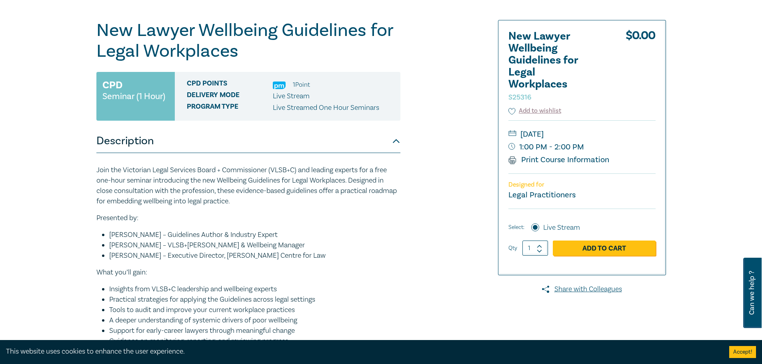  I want to click on p: Live Streamed One Hour Seminars, so click(326, 108).